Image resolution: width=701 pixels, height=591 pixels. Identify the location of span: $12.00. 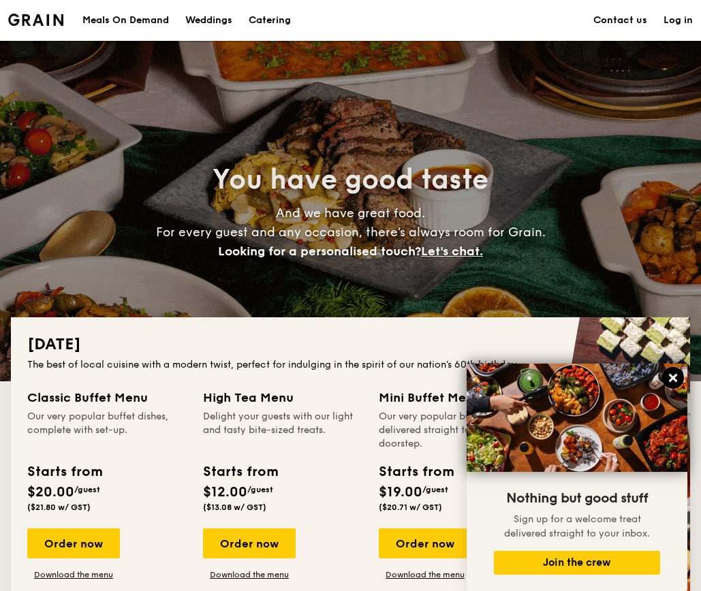
(225, 492).